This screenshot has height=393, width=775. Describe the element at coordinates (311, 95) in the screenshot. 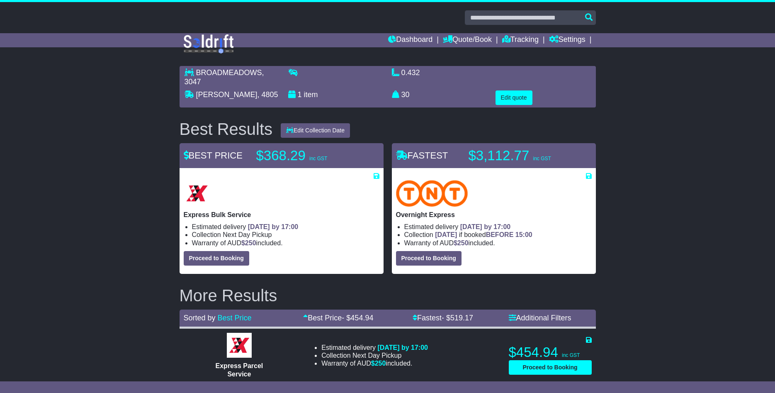

I see `span: item` at that location.